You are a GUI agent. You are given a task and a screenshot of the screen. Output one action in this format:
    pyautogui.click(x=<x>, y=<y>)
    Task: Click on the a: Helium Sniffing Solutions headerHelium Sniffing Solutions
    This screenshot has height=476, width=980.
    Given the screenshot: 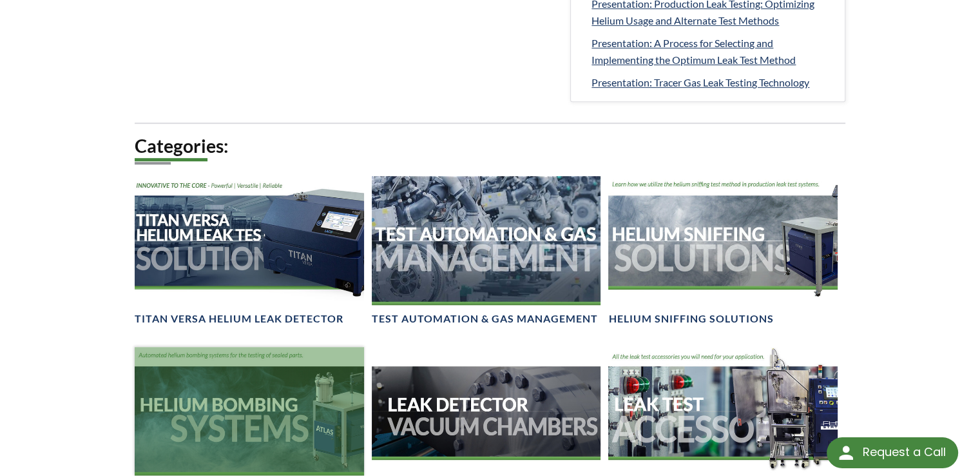 What is the action you would take?
    pyautogui.click(x=722, y=251)
    